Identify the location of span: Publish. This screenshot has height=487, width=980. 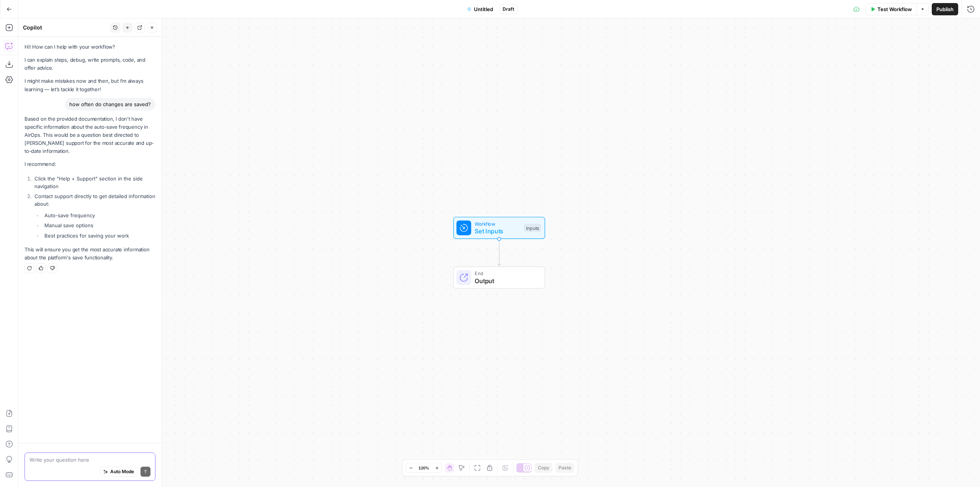
(944, 9).